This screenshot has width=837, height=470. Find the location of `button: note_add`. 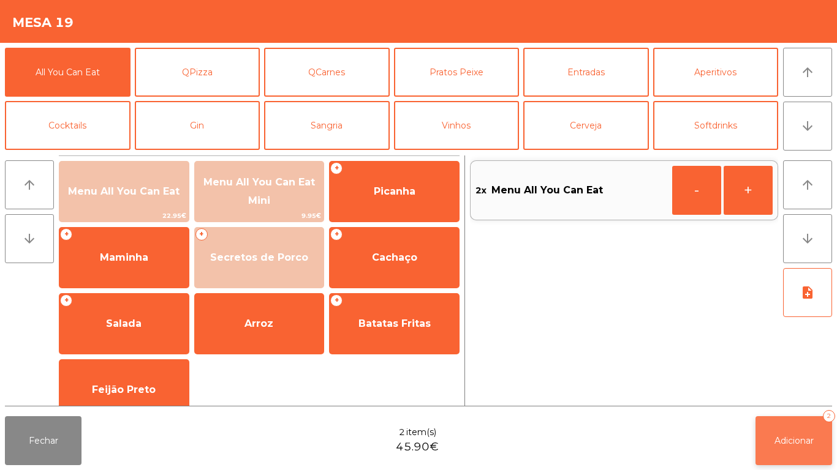

button: note_add is located at coordinates (807, 293).